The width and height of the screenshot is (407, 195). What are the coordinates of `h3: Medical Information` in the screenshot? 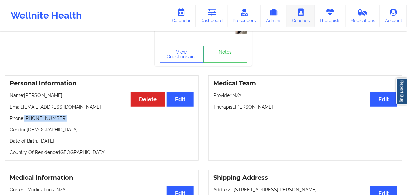 It's located at (102, 178).